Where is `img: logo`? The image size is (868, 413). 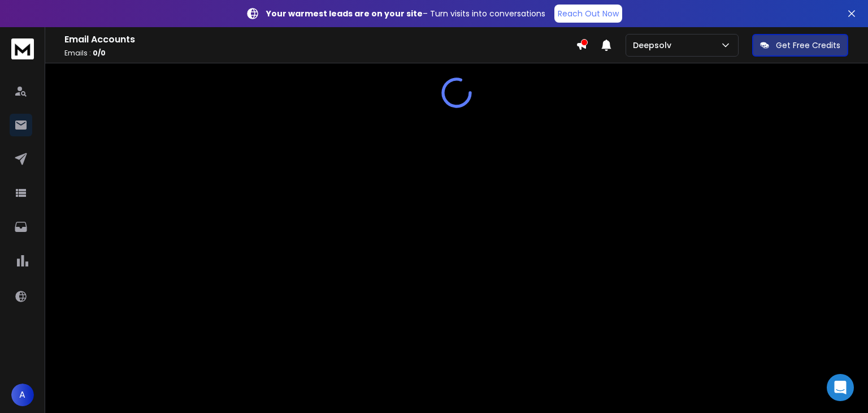
img: logo is located at coordinates (23, 49).